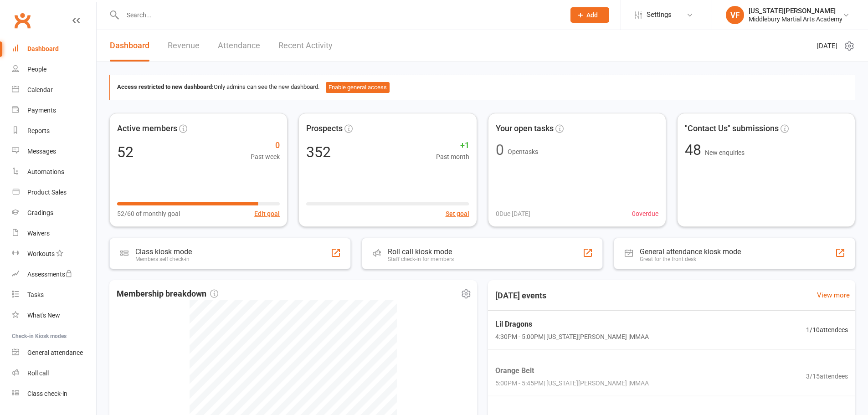 The width and height of the screenshot is (868, 415). I want to click on div: 352, so click(318, 153).